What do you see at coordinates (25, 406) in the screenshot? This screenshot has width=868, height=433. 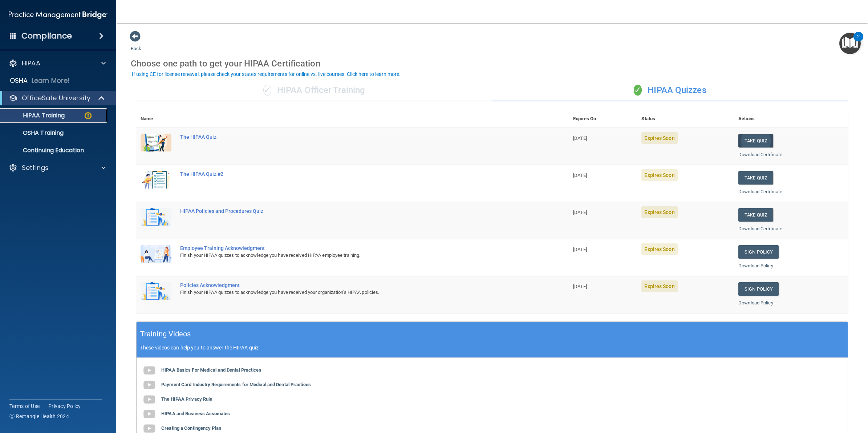 I see `a: Terms of Use` at bounding box center [25, 406].